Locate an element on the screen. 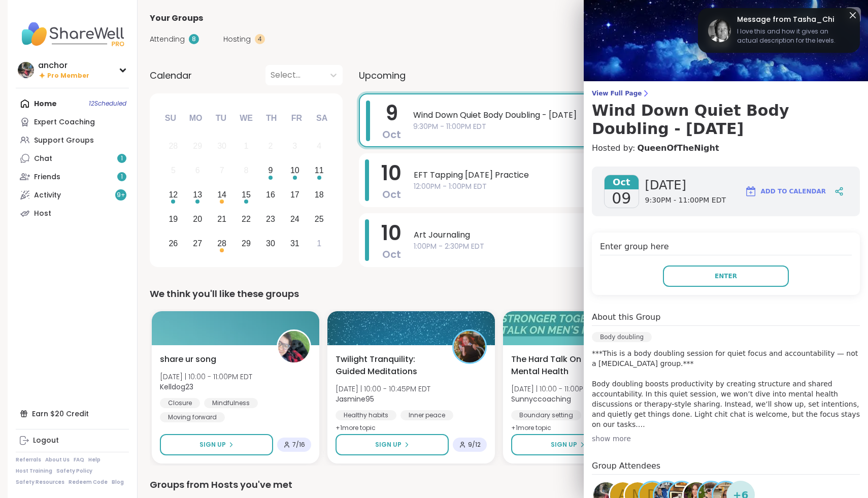  a: Friends1 is located at coordinates (72, 177).